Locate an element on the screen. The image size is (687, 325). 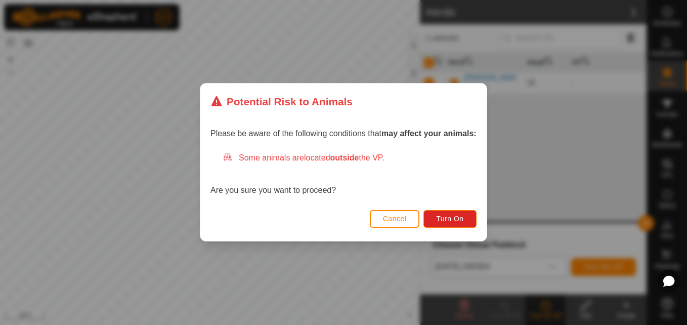
button: Cancel is located at coordinates (394, 218).